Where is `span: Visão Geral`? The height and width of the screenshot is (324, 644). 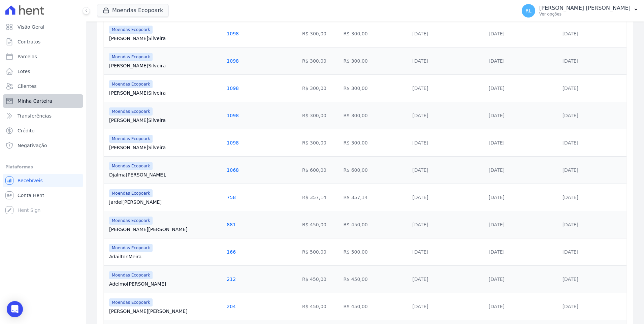
span: Visão Geral is located at coordinates (31, 27).